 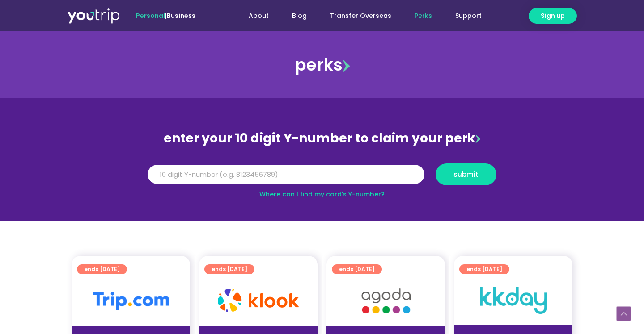 I want to click on span: submit, so click(x=466, y=174).